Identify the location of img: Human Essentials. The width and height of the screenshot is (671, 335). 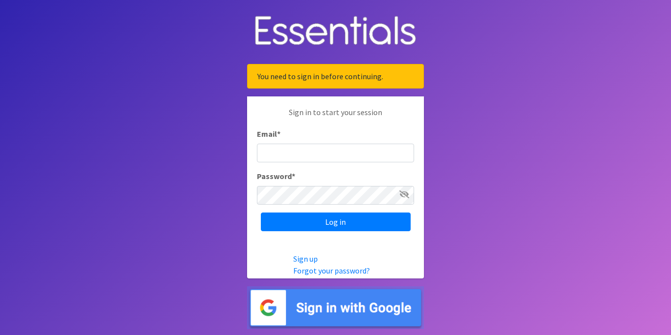
(336, 31).